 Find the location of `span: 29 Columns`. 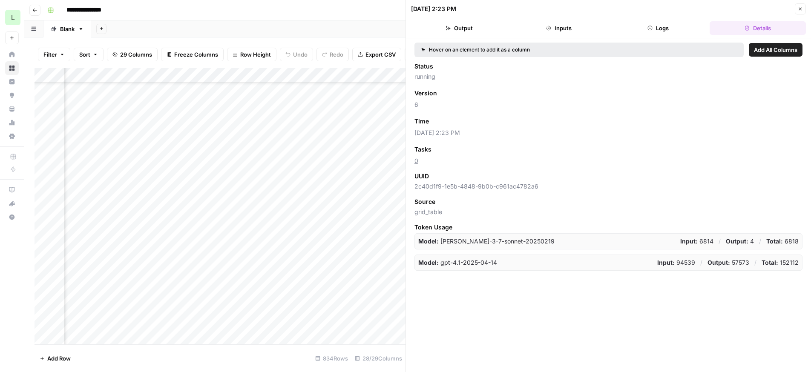

span: 29 Columns is located at coordinates (136, 55).